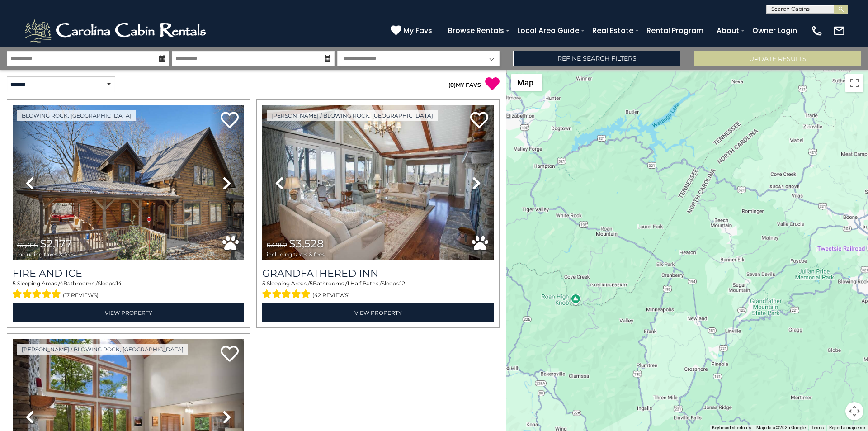 Image resolution: width=868 pixels, height=431 pixels. I want to click on img: phone-regular-white.png, so click(817, 31).